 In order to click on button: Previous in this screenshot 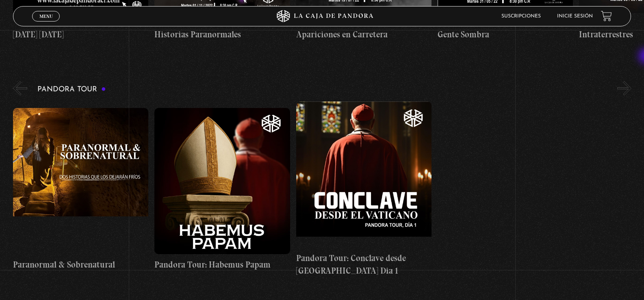, I will do `click(20, 88)`.